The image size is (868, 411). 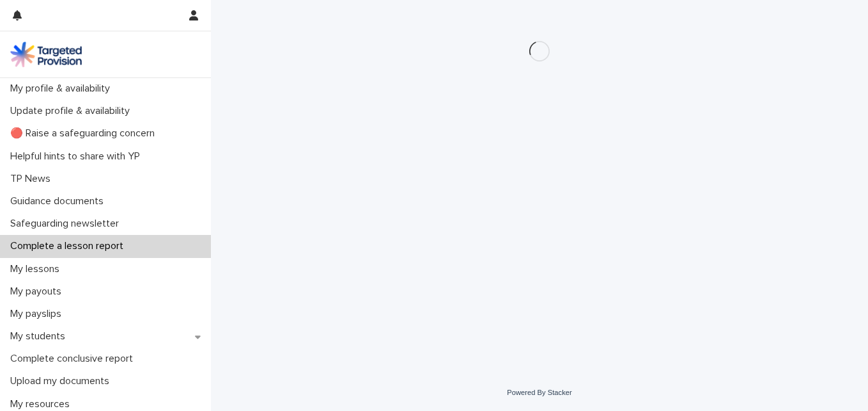 I want to click on p: My payslips, so click(x=39, y=313).